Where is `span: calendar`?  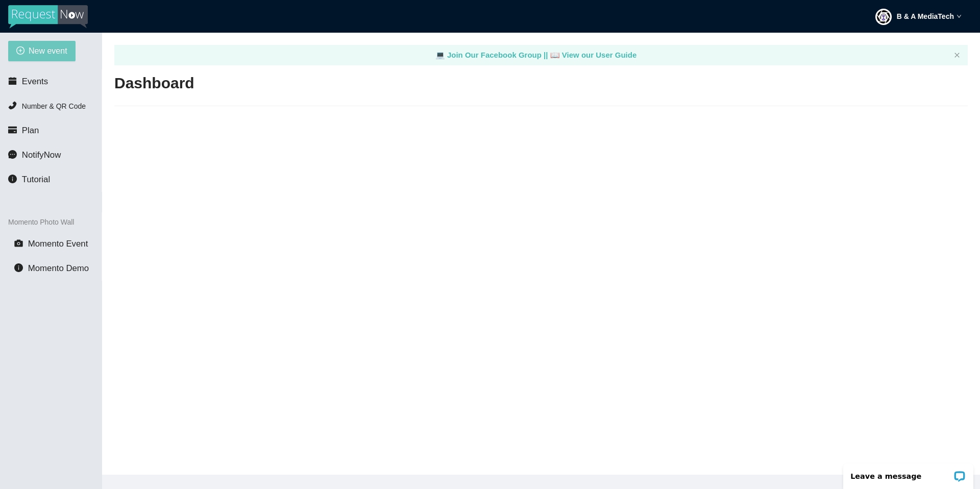 span: calendar is located at coordinates (12, 80).